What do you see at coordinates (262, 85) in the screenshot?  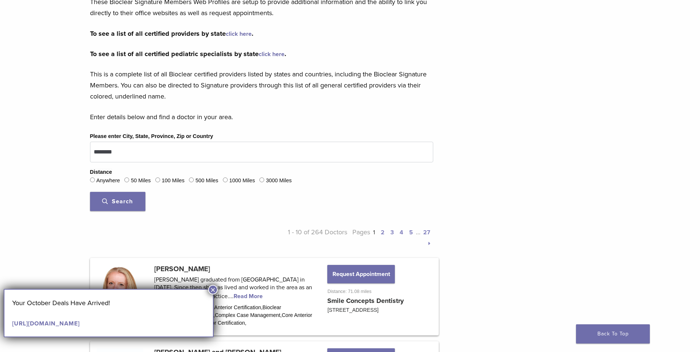 I see `p: This is a complete list of all Bioclear certified providers listed by states and countries, inclu...` at bounding box center [262, 85].